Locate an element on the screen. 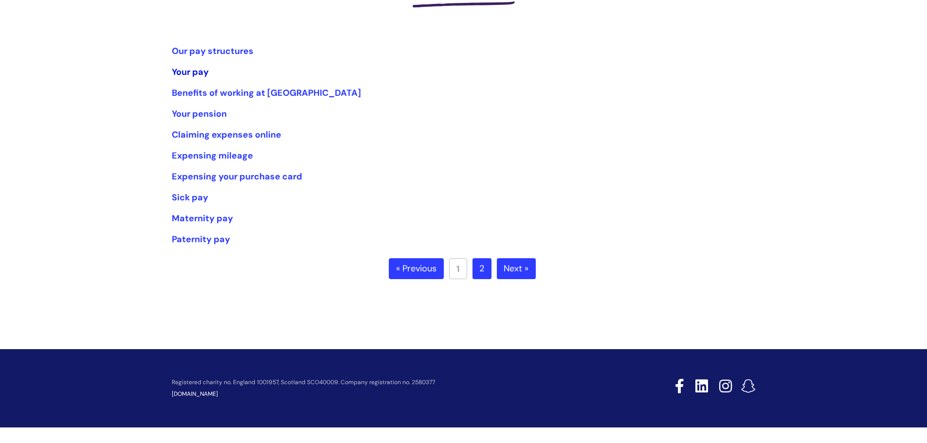  a: Sick pay is located at coordinates (190, 197).